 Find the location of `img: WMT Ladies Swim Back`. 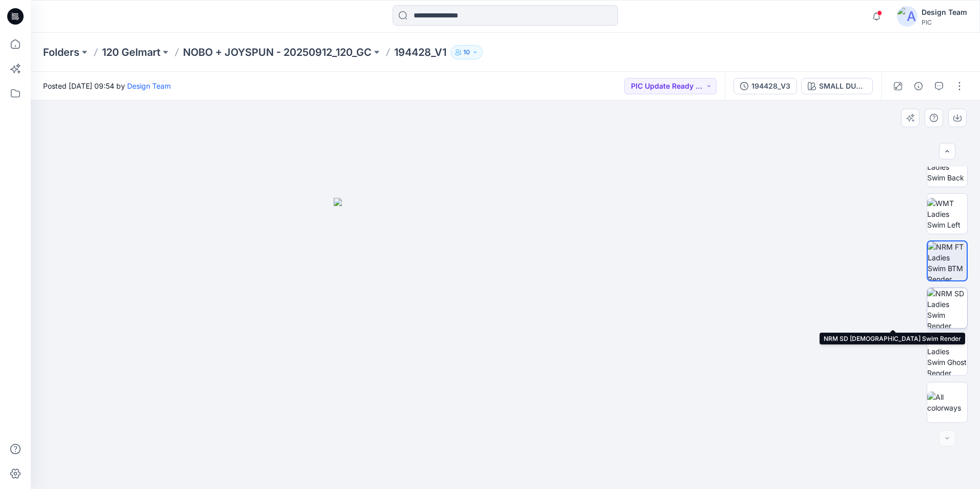

img: WMT Ladies Swim Back is located at coordinates (947, 166).